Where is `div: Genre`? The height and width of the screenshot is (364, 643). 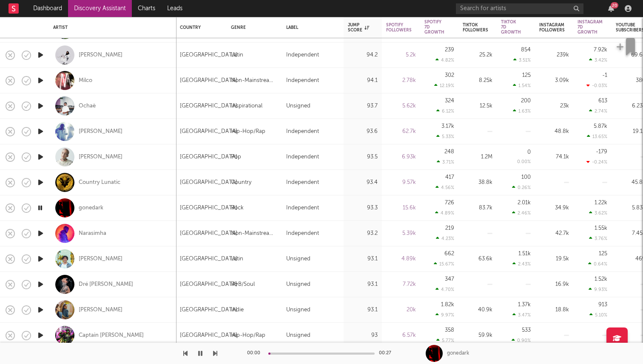
div: Genre is located at coordinates (253, 28).